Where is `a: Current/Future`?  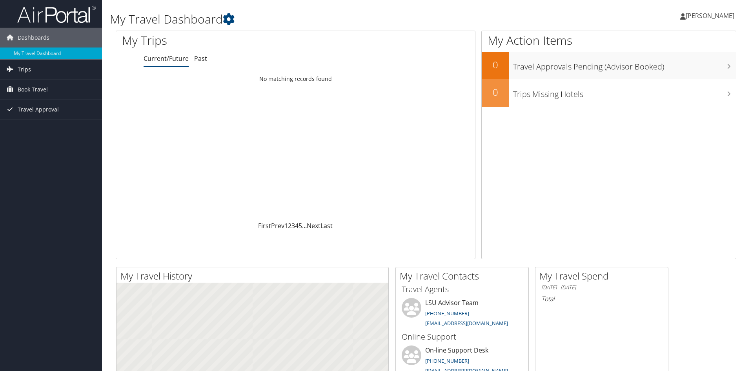
a: Current/Future is located at coordinates (166, 58).